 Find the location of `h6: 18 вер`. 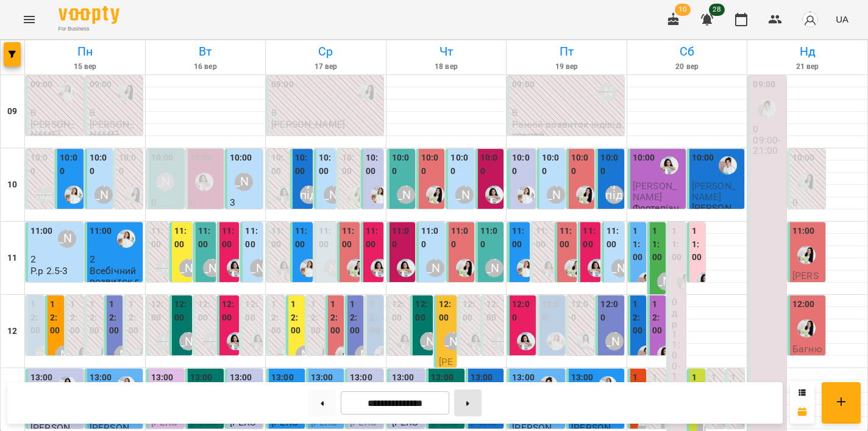

h6: 18 вер is located at coordinates (446, 67).